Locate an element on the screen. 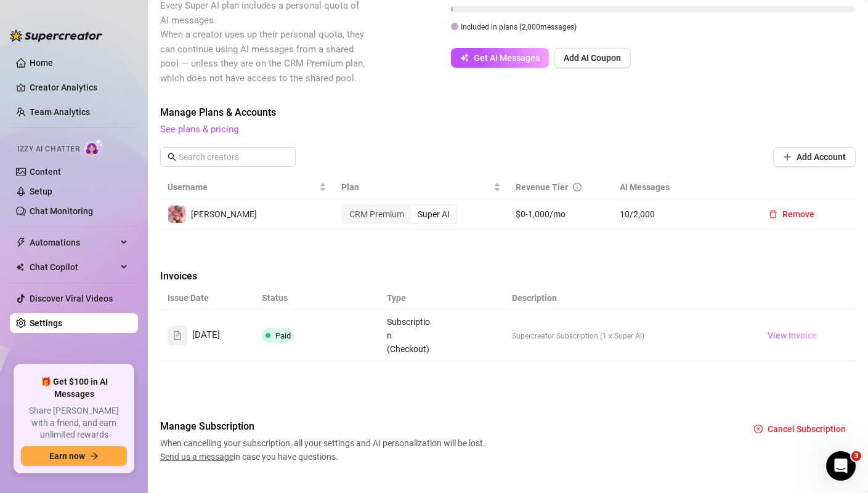 Image resolution: width=868 pixels, height=493 pixels. div: Schedule a FREE consulting call: is located at coordinates (123, 214).